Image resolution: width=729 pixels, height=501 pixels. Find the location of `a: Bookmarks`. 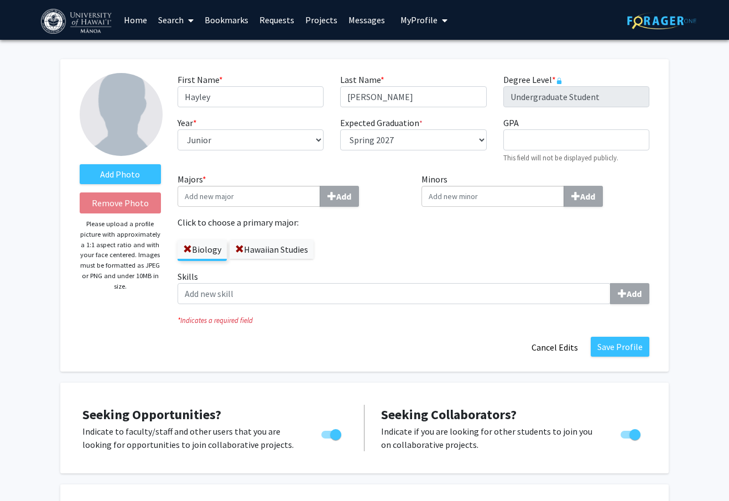

a: Bookmarks is located at coordinates (226, 20).